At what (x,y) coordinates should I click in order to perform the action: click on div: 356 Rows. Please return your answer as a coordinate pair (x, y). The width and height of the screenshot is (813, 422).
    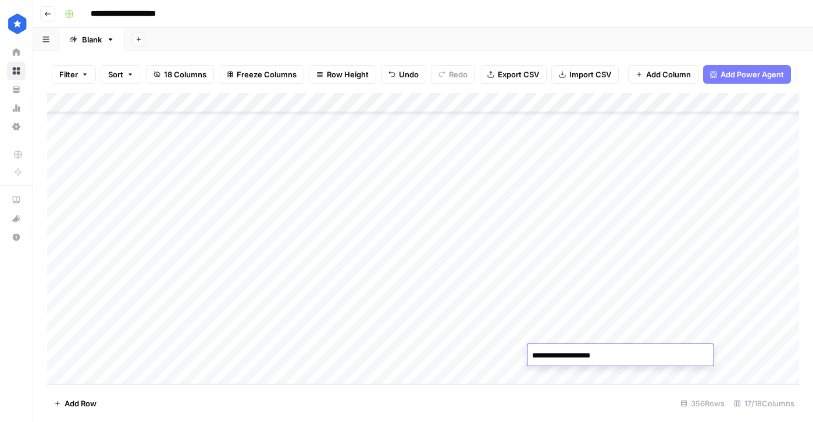
    Looking at the image, I should click on (702, 404).